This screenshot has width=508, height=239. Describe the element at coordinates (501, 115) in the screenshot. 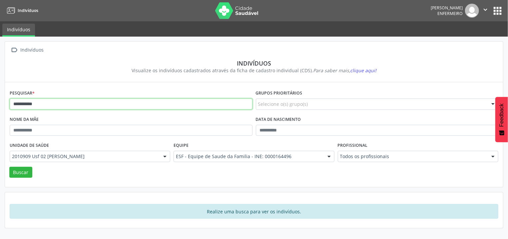

I see `span: Feedback` at that location.